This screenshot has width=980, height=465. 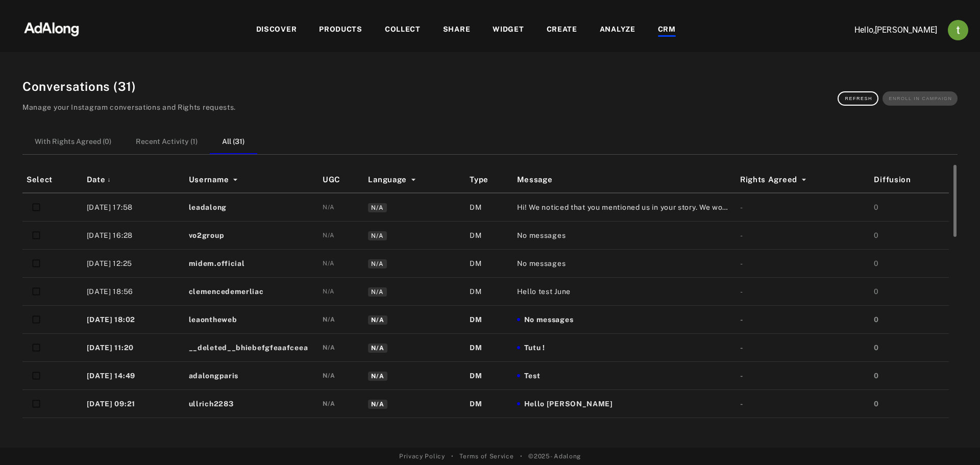 I want to click on strong: adalongparis, so click(x=213, y=375).